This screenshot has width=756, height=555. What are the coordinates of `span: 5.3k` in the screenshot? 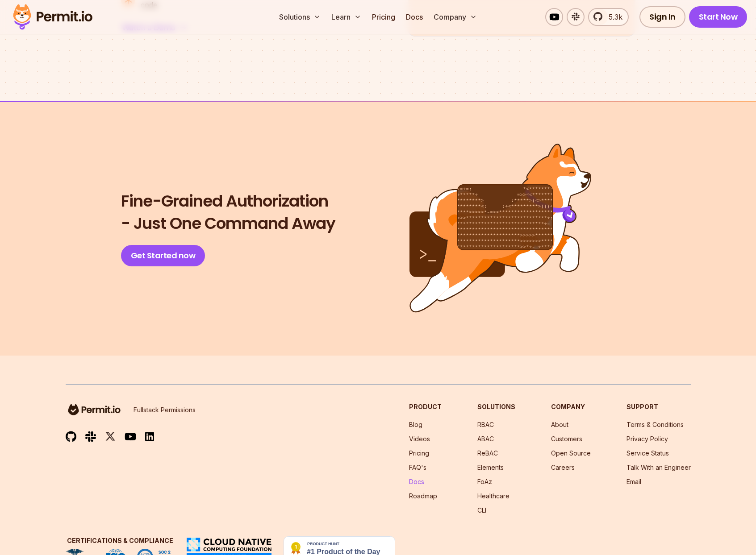 It's located at (613, 17).